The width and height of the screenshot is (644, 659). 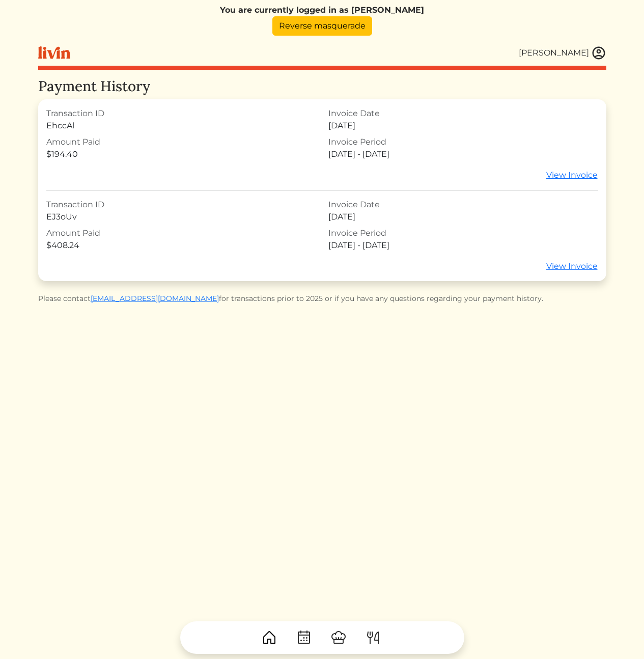 What do you see at coordinates (322, 87) in the screenshot?
I see `h3: Payment History` at bounding box center [322, 87].